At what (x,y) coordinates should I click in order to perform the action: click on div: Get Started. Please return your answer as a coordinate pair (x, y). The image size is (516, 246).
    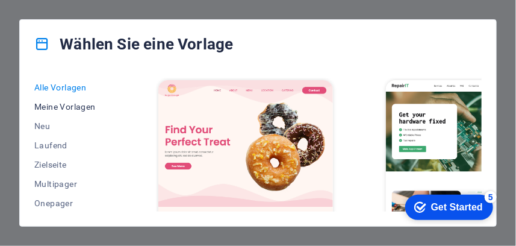
    Looking at the image, I should click on (61, 19).